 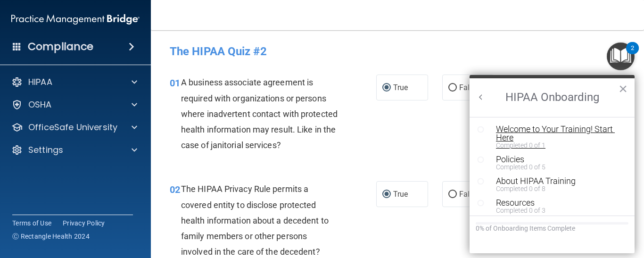 What do you see at coordinates (556, 189) in the screenshot?
I see `div: Completed 0 of 8` at bounding box center [556, 189].